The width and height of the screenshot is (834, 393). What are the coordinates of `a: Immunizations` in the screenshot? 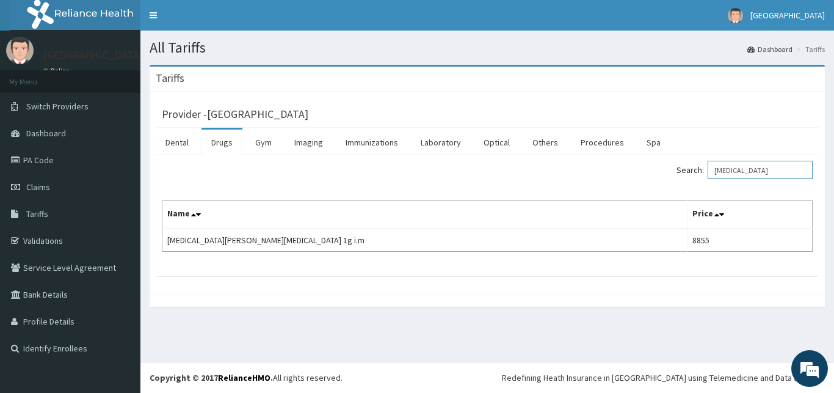 It's located at (372, 142).